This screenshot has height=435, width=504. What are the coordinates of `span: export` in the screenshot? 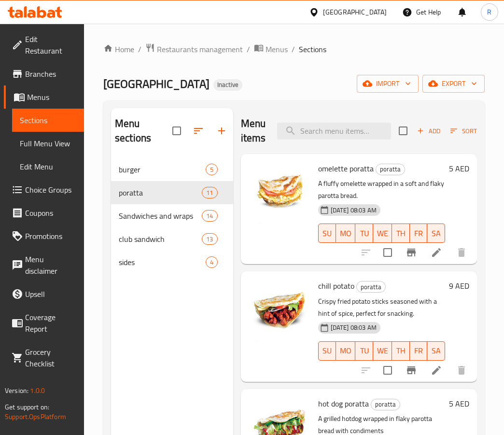 It's located at (453, 84).